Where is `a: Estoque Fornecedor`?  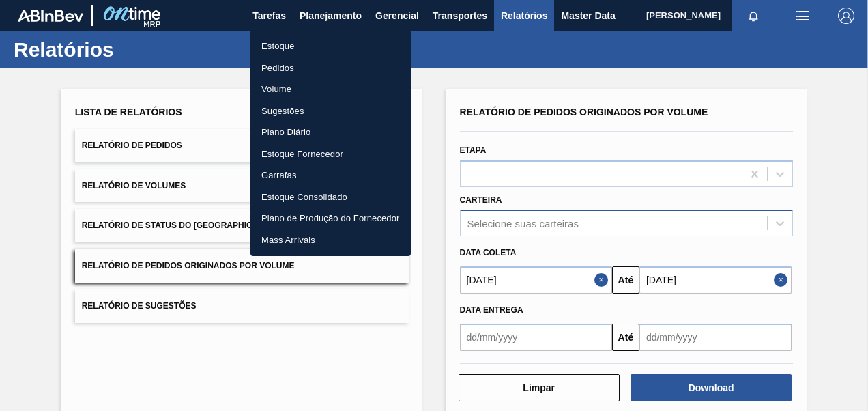
a: Estoque Fornecedor is located at coordinates (330, 154).